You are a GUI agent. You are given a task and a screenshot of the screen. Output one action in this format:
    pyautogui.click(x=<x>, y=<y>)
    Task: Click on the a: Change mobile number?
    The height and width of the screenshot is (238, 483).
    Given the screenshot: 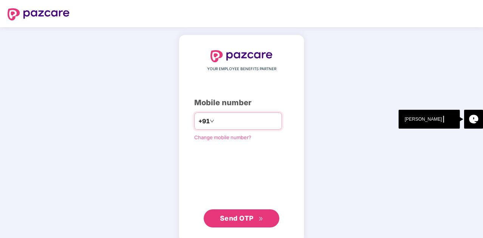 What is the action you would take?
    pyautogui.click(x=222, y=137)
    